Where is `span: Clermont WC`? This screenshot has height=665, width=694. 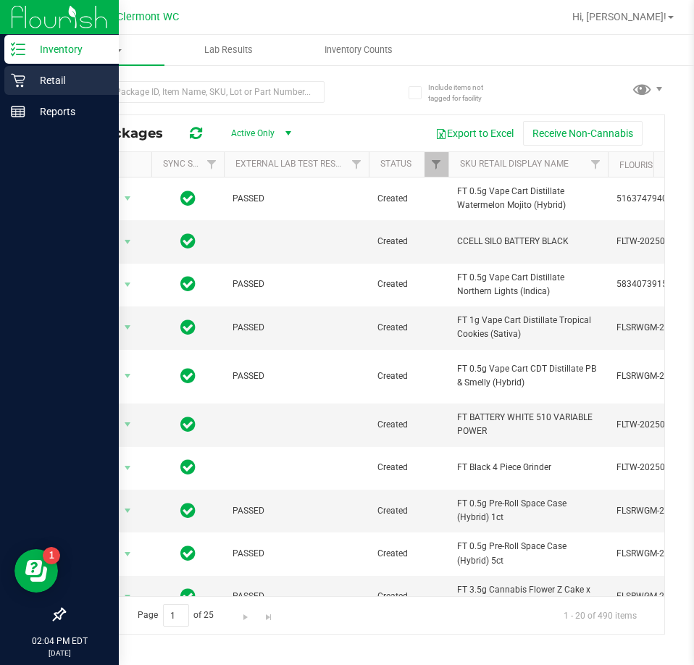 span: Clermont WC is located at coordinates (148, 17).